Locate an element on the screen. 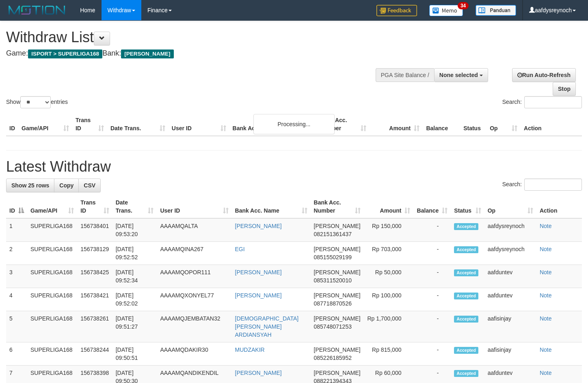  td: Rp 50,000 is located at coordinates (389, 277).